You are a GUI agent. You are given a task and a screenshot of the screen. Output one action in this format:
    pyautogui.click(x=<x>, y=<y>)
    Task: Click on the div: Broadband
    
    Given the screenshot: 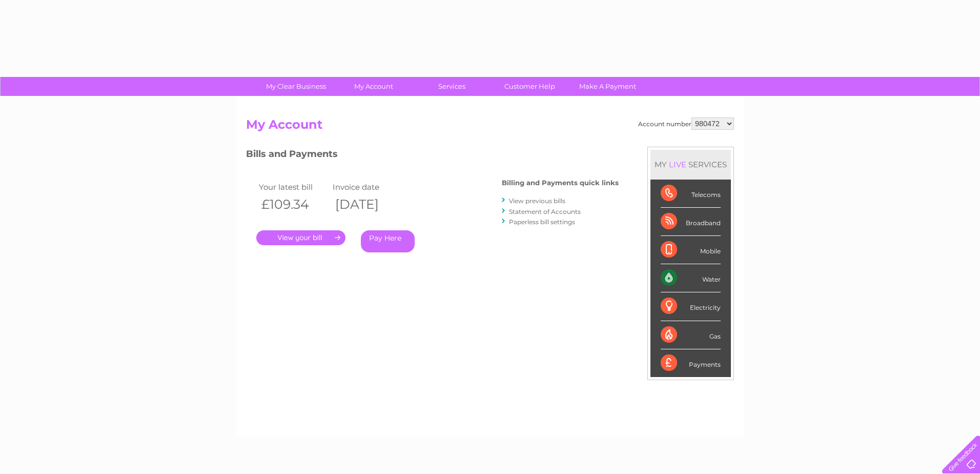 What is the action you would take?
    pyautogui.click(x=690, y=222)
    